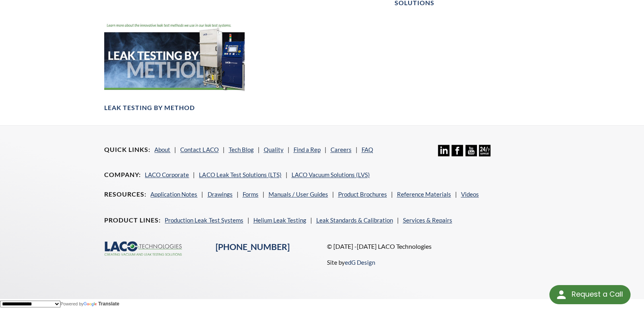 This screenshot has height=309, width=644. I want to click on a: Contact LACO, so click(199, 149).